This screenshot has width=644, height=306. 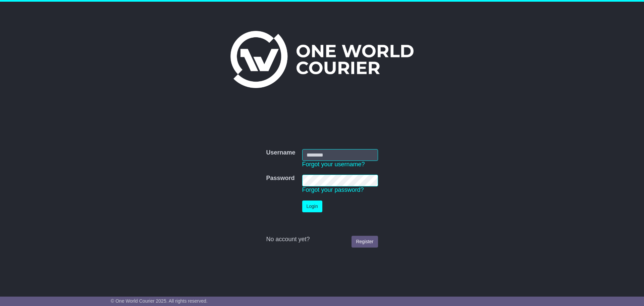 I want to click on span: © One World Courier 2025. All rights reserved., so click(x=159, y=301).